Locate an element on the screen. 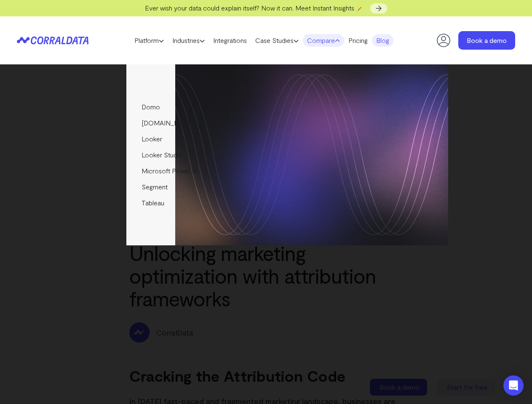 This screenshot has width=532, height=404. a: Looker is located at coordinates (171, 139).